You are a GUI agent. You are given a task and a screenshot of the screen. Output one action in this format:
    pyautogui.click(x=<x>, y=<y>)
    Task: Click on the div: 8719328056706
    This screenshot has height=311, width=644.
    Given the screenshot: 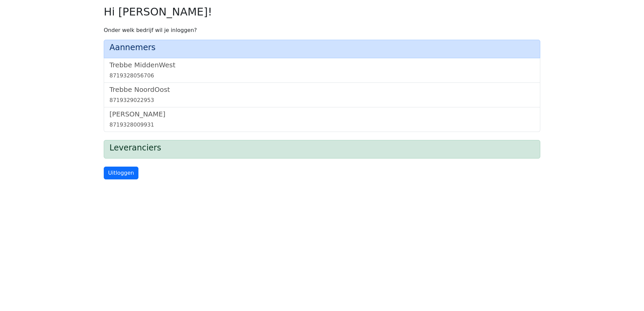 What is the action you would take?
    pyautogui.click(x=322, y=76)
    